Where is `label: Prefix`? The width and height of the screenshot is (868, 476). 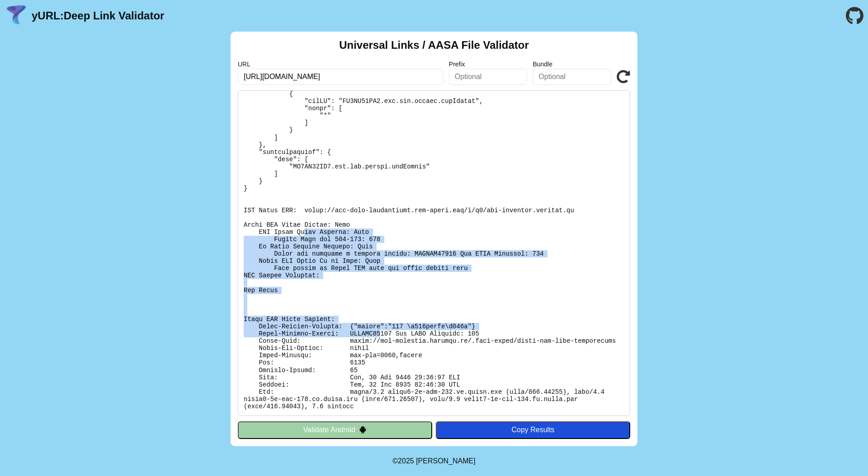
label: Prefix is located at coordinates (489, 64).